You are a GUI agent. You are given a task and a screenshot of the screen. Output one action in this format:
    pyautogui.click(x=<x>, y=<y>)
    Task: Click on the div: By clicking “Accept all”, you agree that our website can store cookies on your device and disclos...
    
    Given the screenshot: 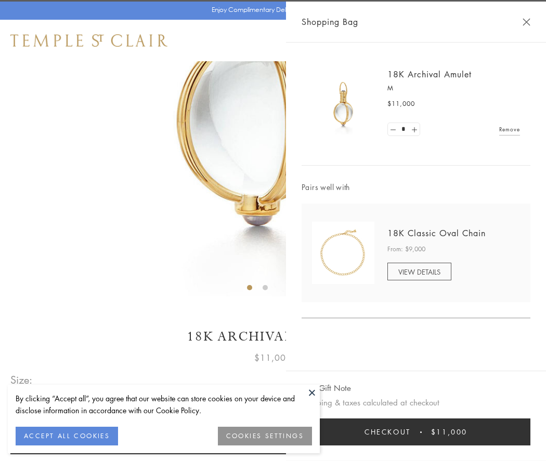 What is the action you would take?
    pyautogui.click(x=164, y=405)
    